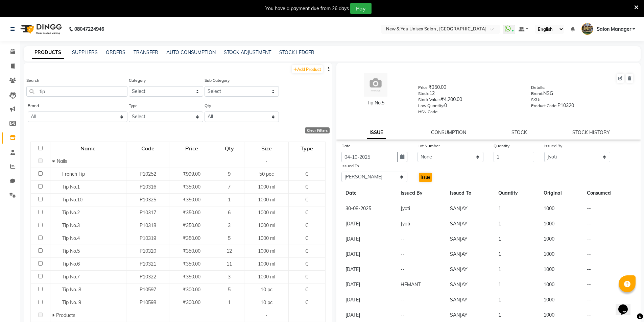 The width and height of the screenshot is (644, 322). Describe the element at coordinates (148, 148) in the screenshot. I see `div: Code` at that location.